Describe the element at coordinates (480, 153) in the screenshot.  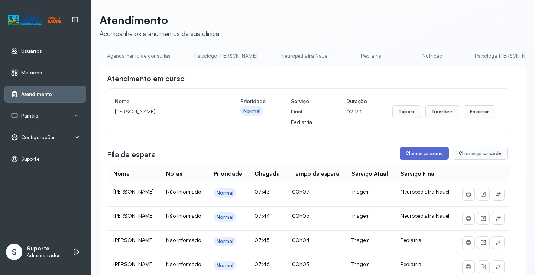
I see `button: Chamar prioridade` at that location.